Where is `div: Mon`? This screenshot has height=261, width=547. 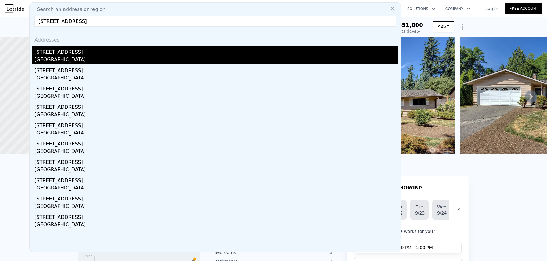 div: Mon is located at coordinates (398, 207).